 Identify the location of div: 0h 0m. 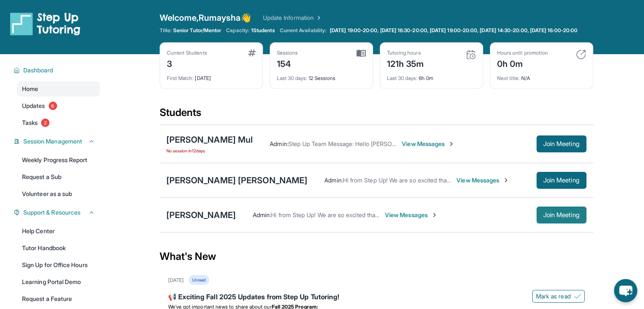
(522, 63).